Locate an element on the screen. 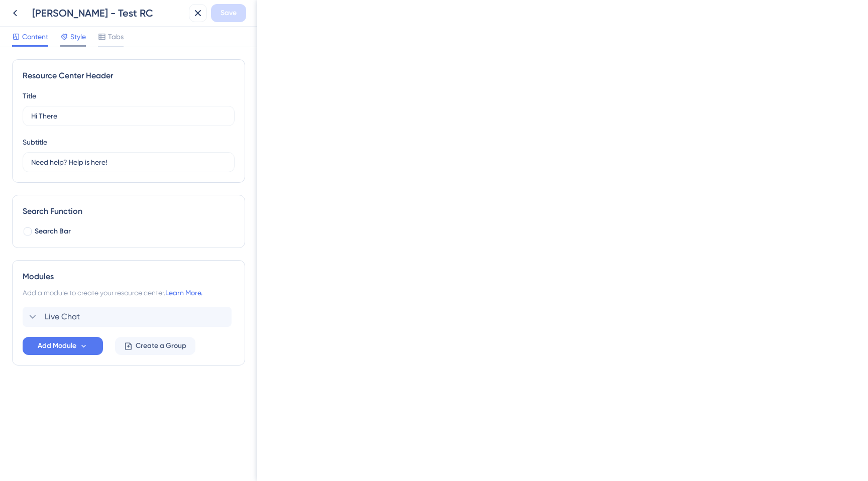 Image resolution: width=868 pixels, height=481 pixels. input: Description is located at coordinates (128, 162).